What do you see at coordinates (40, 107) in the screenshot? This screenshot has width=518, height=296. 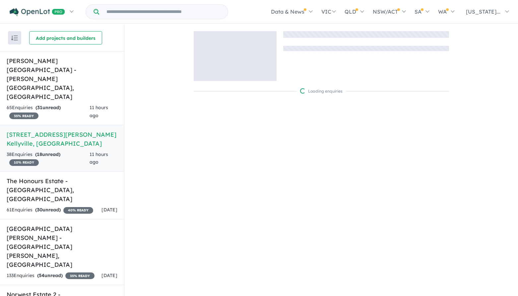 I see `span: 31` at bounding box center [40, 107].